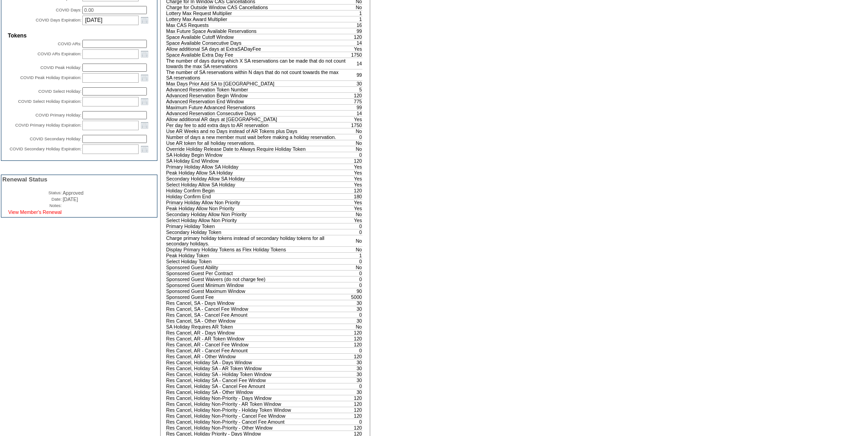  Describe the element at coordinates (256, 196) in the screenshot. I see `td: Holiday Confirm End` at that location.